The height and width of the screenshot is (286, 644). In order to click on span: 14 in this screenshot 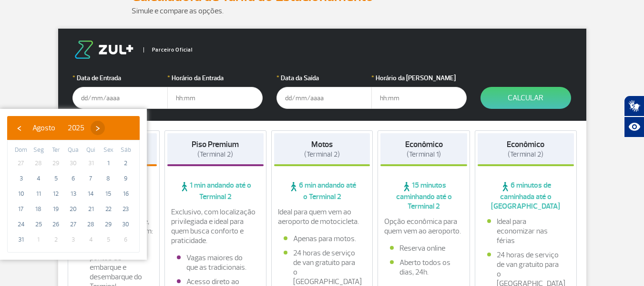, I will do `click(91, 194)`.